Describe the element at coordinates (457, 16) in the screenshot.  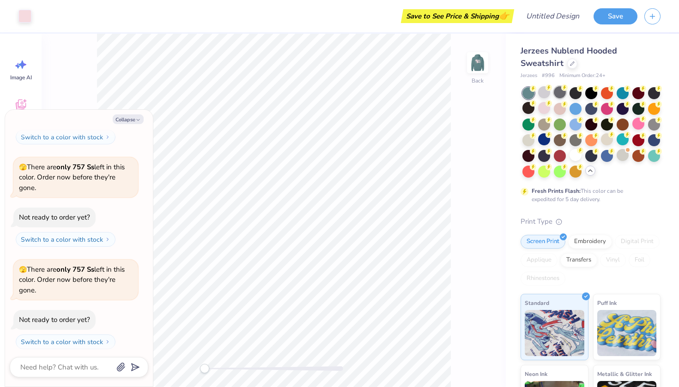
I see `div: Save to See Price & Shipping` at that location.